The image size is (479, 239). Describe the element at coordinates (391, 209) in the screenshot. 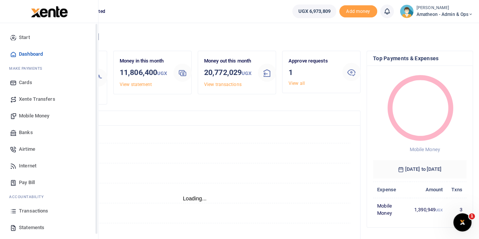

I see `td: Mobile Money` at that location.